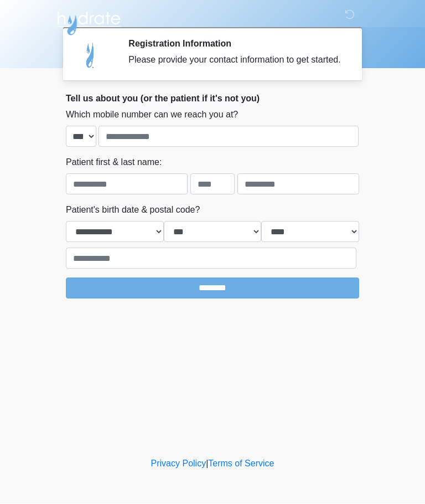  Describe the element at coordinates (236, 61) in the screenshot. I see `div: Please provide your contact information to get started.` at that location.